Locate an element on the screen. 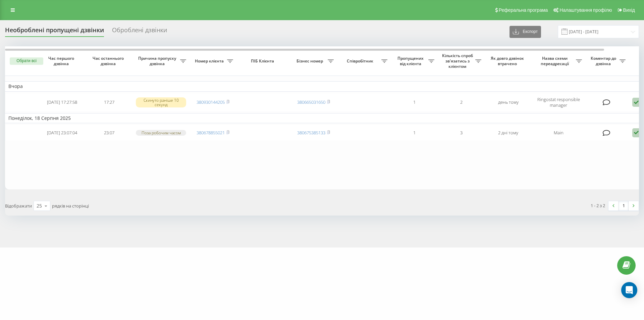 The width and height of the screenshot is (644, 320). span: Відображати is located at coordinates (18, 206).